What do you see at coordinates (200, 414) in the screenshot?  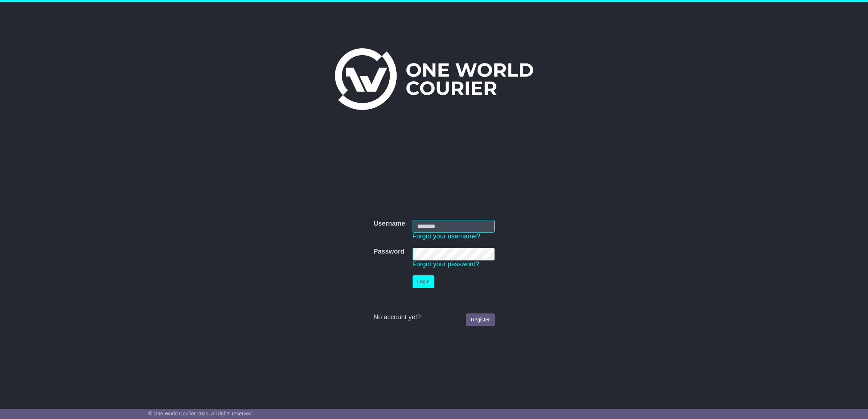 I see `span: © One World Courier 2025. All rights reserved.` at bounding box center [200, 414].